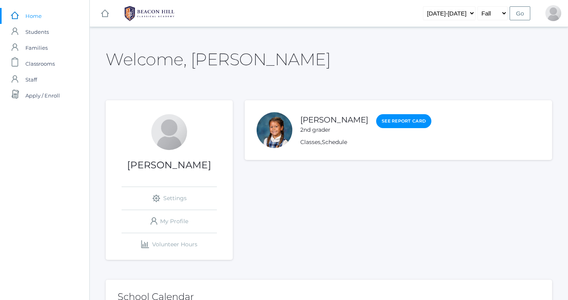 Image resolution: width=568 pixels, height=300 pixels. What do you see at coordinates (40, 64) in the screenshot?
I see `span: Classrooms` at bounding box center [40, 64].